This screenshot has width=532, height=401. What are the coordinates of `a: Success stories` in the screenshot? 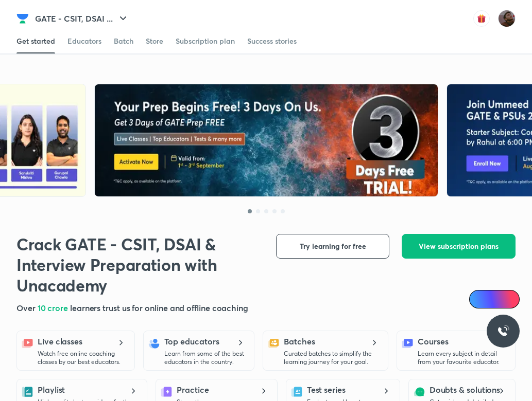 It's located at (272, 41).